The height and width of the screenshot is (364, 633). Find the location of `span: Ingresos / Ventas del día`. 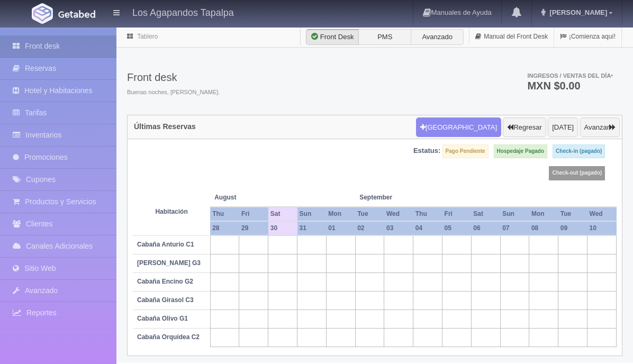

span: Ingresos / Ventas del día is located at coordinates (569, 76).